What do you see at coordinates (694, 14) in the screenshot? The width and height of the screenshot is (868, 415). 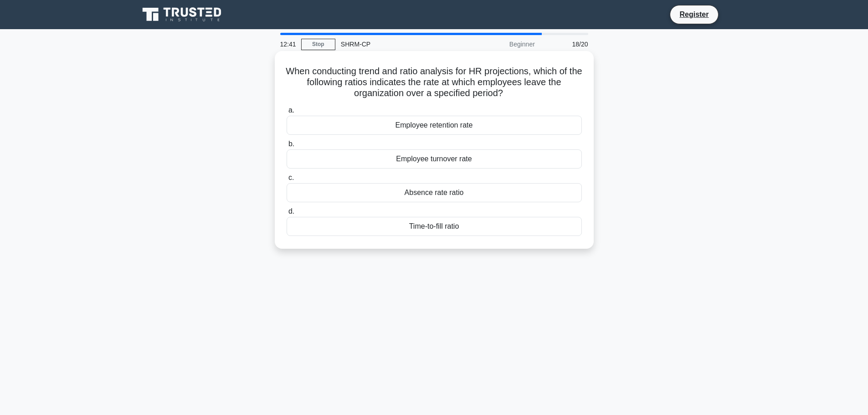 I see `a: Register` at bounding box center [694, 14].